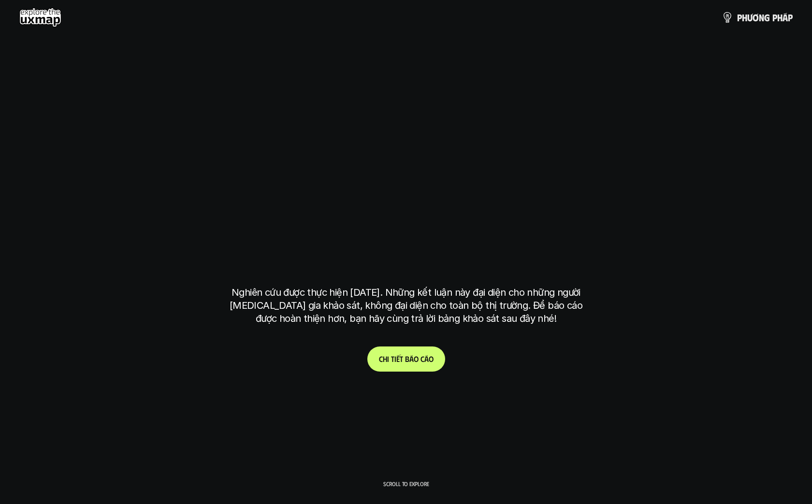 This screenshot has width=812, height=504. What do you see at coordinates (406, 484) in the screenshot?
I see `p: Scroll to explore` at bounding box center [406, 484].